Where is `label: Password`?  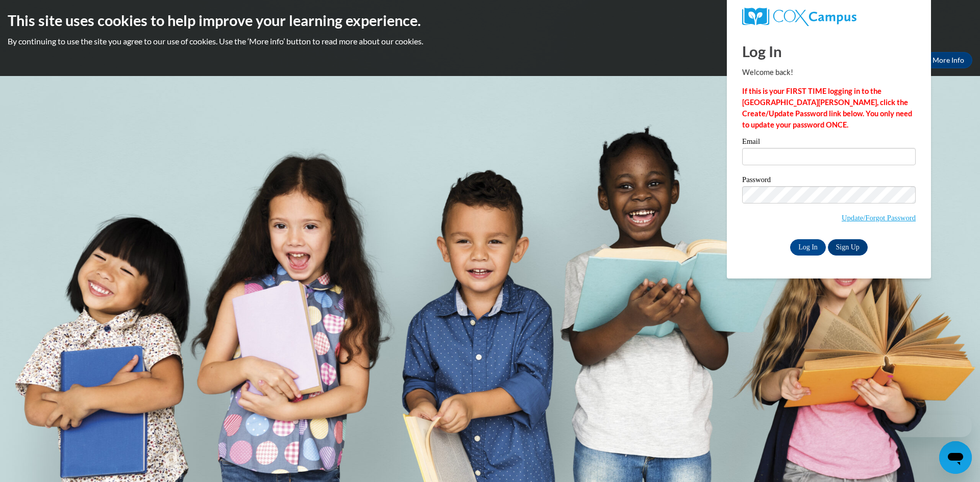
label: Password is located at coordinates (829, 181).